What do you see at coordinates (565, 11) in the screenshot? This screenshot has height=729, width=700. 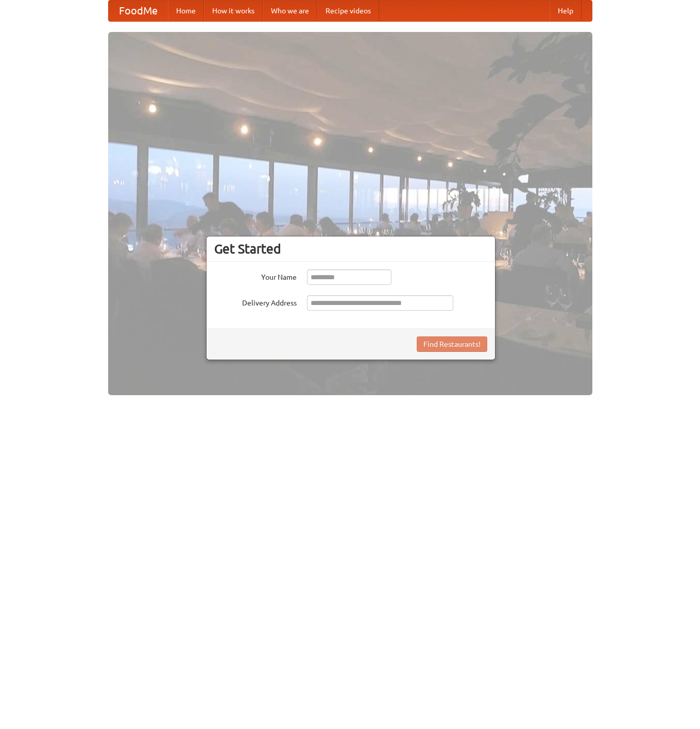 I see `a: Help` at bounding box center [565, 11].